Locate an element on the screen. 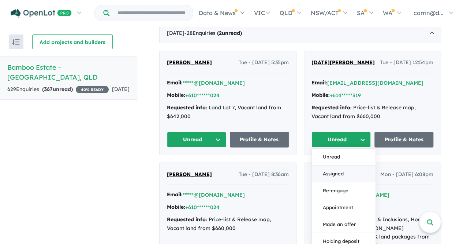 Image resolution: width=463 pixels, height=244 pixels. div: Land Lot 7, Vacant land from $642,000 is located at coordinates (228, 112).